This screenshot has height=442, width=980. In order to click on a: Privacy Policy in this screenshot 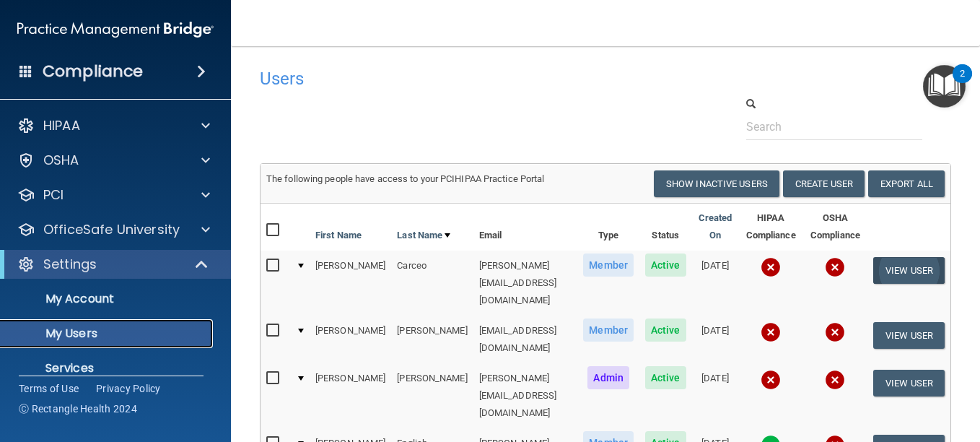, I will do `click(129, 388)`.